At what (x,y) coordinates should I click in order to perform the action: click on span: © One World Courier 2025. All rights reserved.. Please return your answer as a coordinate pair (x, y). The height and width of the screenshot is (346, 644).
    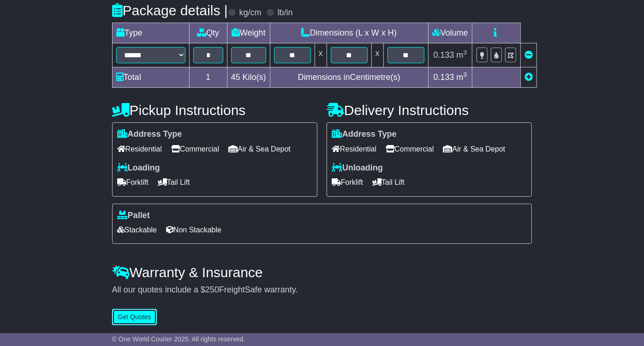
    Looking at the image, I should click on (178, 339).